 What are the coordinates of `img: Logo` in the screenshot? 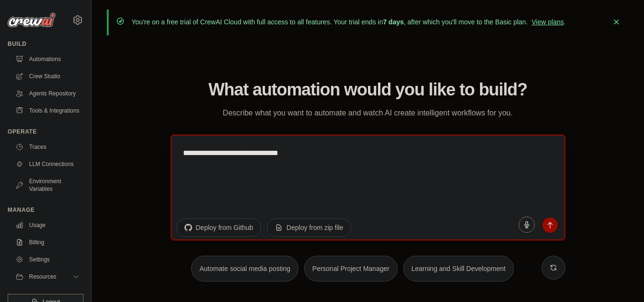 It's located at (32, 20).